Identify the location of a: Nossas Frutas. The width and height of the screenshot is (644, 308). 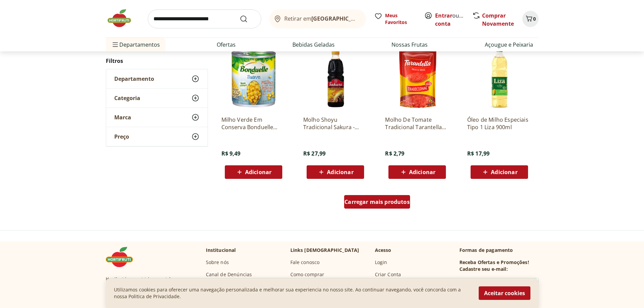
(409, 45).